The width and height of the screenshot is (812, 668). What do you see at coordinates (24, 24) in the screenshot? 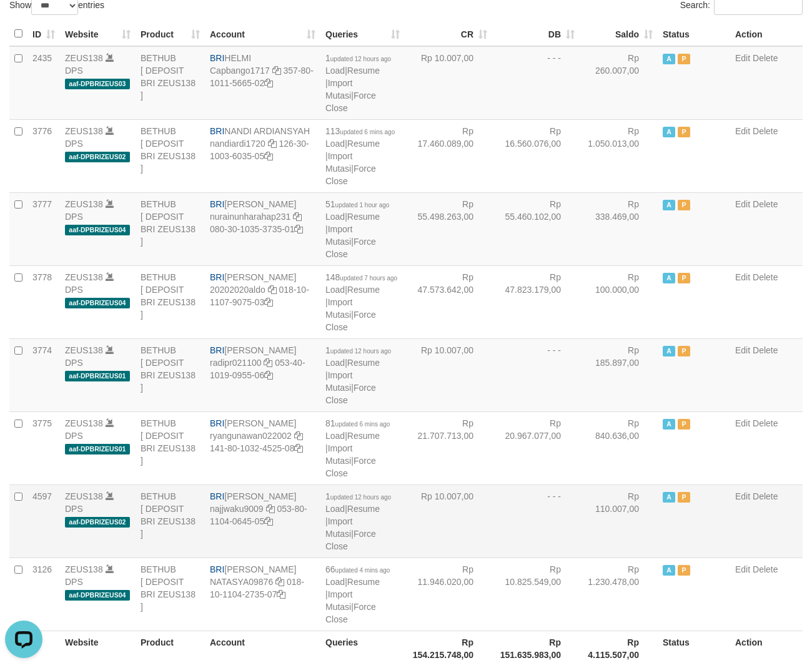
I see `button: Open LiveChat chat widget` at bounding box center [24, 24].